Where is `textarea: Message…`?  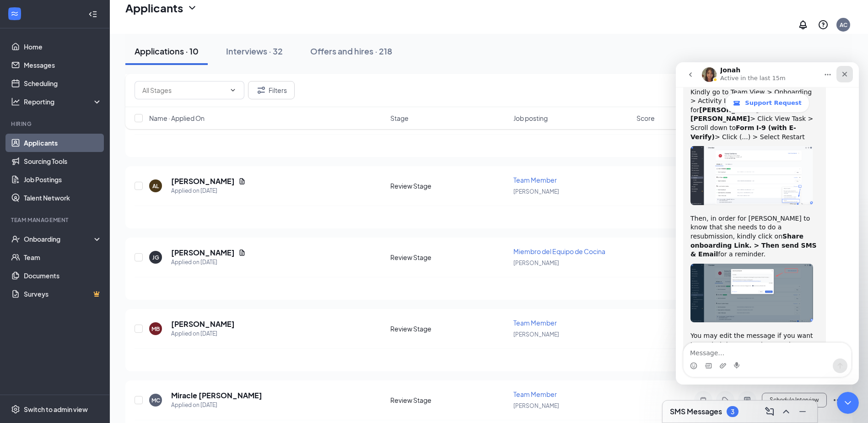 textarea: Message… is located at coordinates (91, 289).